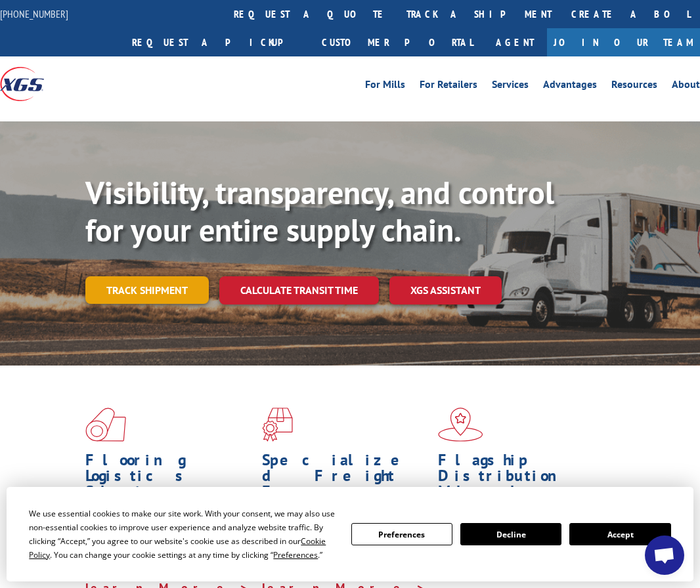  What do you see at coordinates (169, 479) in the screenshot?
I see `h1: Flooring Logistics Solutions` at bounding box center [169, 479].